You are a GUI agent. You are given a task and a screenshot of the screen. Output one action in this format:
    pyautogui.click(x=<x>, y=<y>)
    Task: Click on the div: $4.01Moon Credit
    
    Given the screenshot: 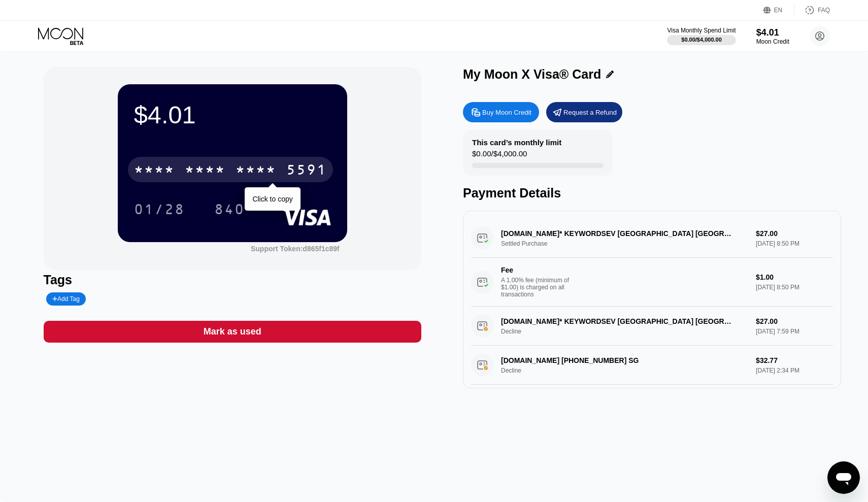 What is the action you would take?
    pyautogui.click(x=773, y=36)
    